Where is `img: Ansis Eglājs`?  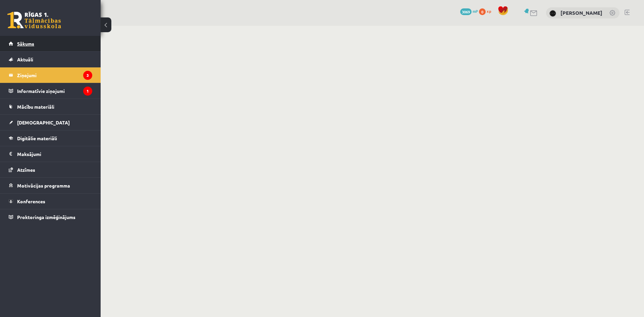
img: Ansis Eglājs is located at coordinates (552, 13).